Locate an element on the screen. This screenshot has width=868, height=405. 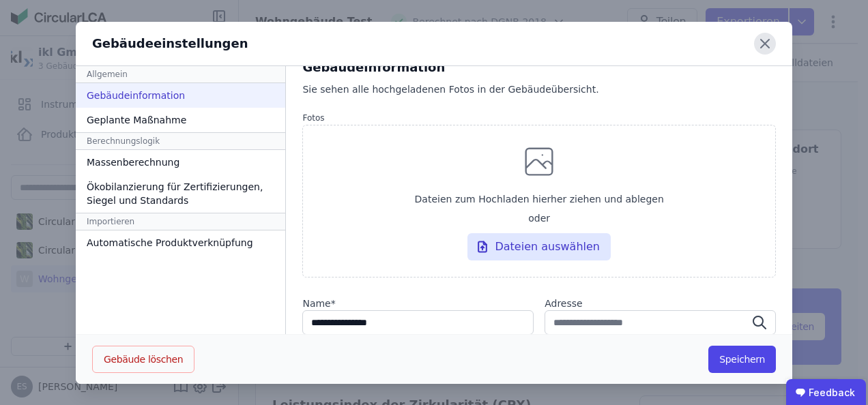
div: Massenberechnung is located at coordinates (180, 162).